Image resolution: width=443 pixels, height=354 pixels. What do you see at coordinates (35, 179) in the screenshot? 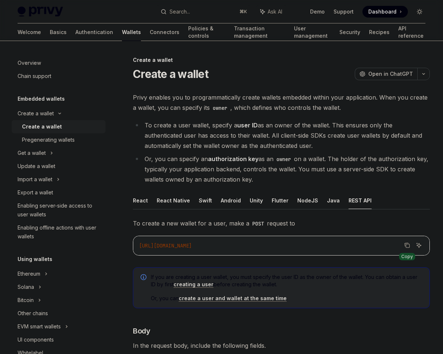
I see `div: Import a wallet` at bounding box center [35, 179].